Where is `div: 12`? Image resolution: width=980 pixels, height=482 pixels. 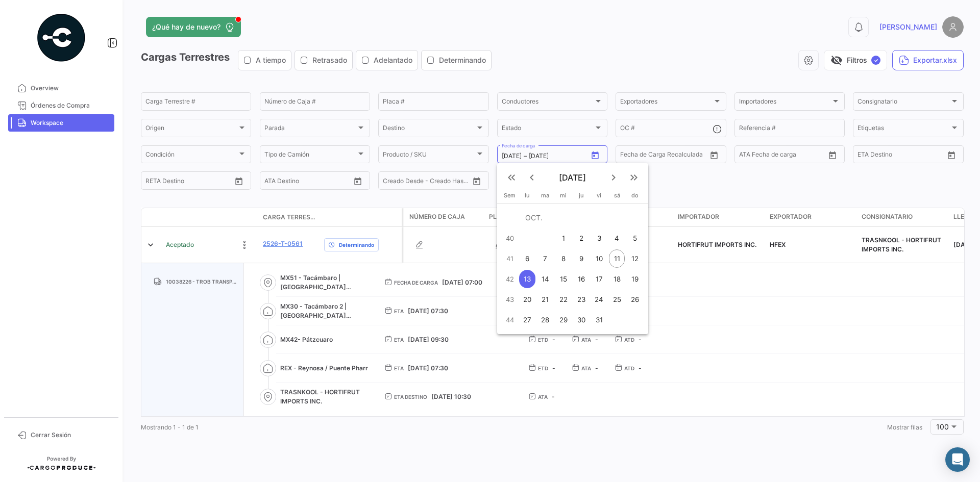 div: 12 is located at coordinates (635, 259).